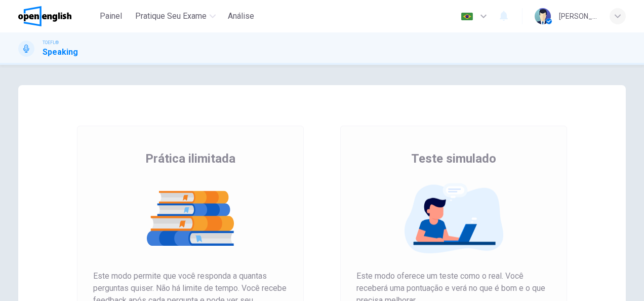 This screenshot has height=301, width=644. Describe the element at coordinates (111, 16) in the screenshot. I see `span: Painel` at that location.